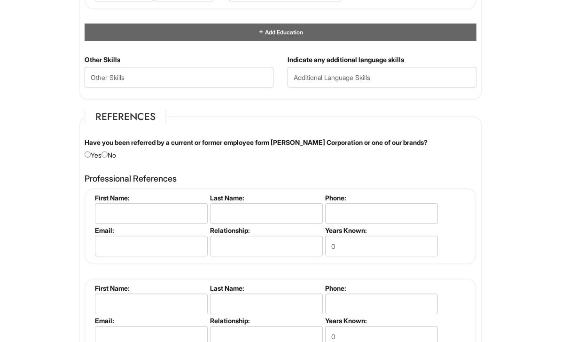  Describe the element at coordinates (280, 148) in the screenshot. I see `div: Yes No` at that location.